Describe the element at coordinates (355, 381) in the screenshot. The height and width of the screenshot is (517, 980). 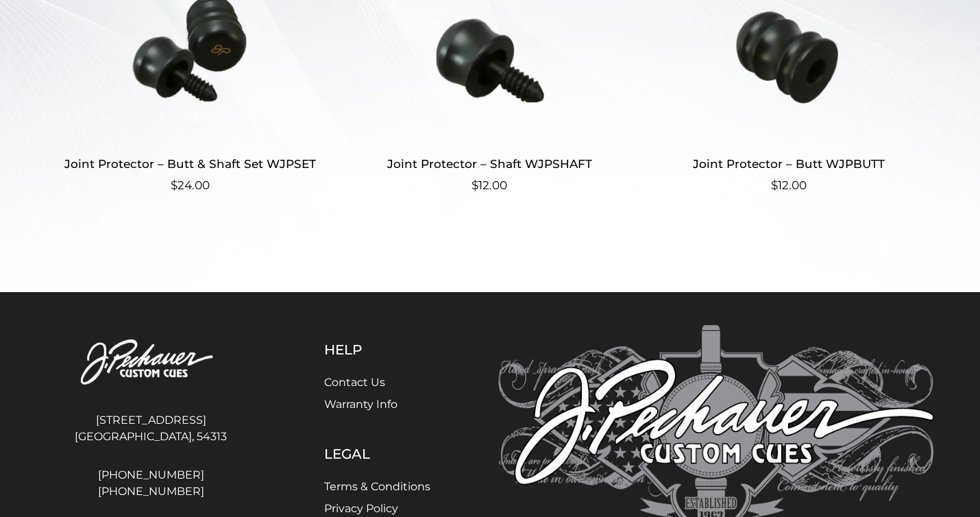
I see `a: Contact Us` at that location.